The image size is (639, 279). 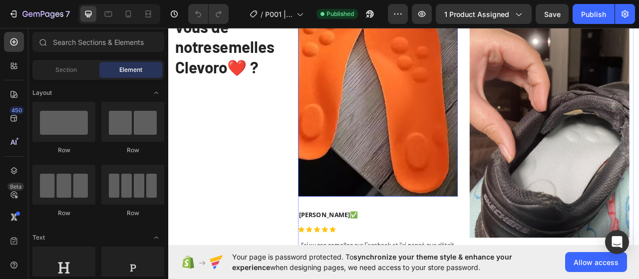 What do you see at coordinates (71, 42) in the screenshot?
I see `strong: semelles Clevoro` at bounding box center [71, 42].